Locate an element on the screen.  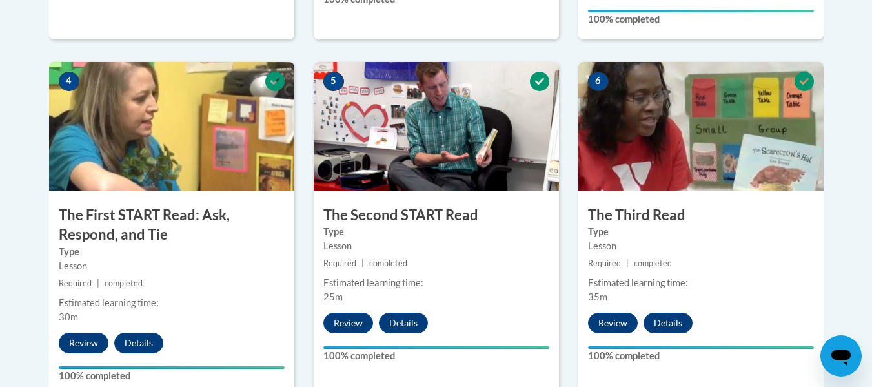
span: 4 is located at coordinates (69, 81).